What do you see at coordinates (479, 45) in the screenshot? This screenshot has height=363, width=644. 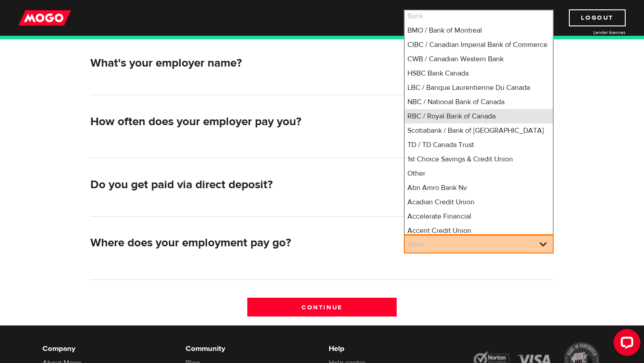 I see `li: CIBC / Canadian Imperial Bank of Commerce` at bounding box center [479, 45].